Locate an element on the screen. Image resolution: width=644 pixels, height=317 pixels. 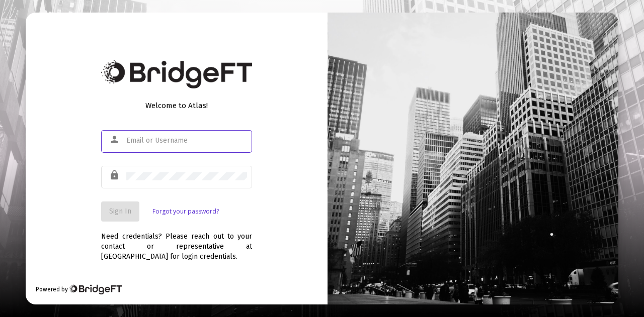
div: Welcome to Atlas! is located at coordinates (177, 105).